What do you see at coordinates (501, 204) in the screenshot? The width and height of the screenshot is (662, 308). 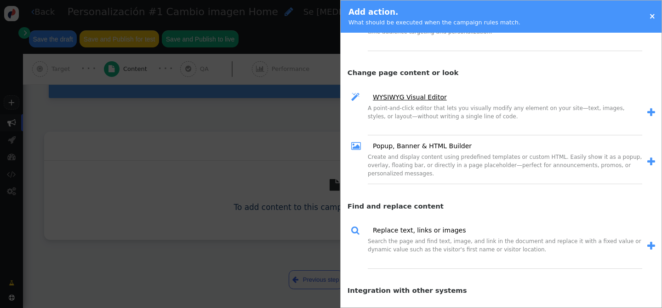 I see `h4: Find and replace content` at bounding box center [501, 204].